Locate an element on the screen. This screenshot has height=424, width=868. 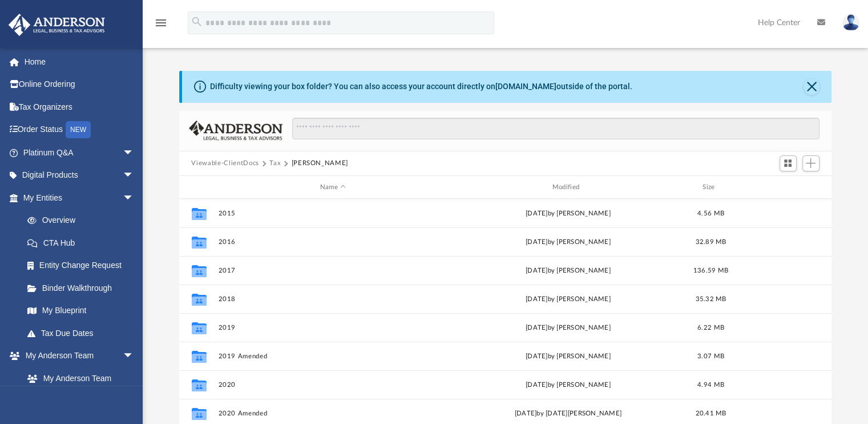
a: Binder Walkthrough is located at coordinates (84, 288).